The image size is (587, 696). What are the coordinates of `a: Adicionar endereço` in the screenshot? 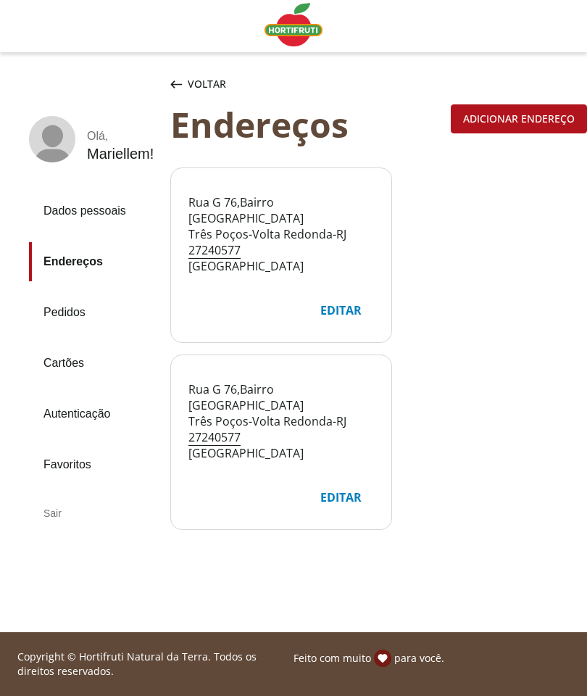 It's located at (519, 117).